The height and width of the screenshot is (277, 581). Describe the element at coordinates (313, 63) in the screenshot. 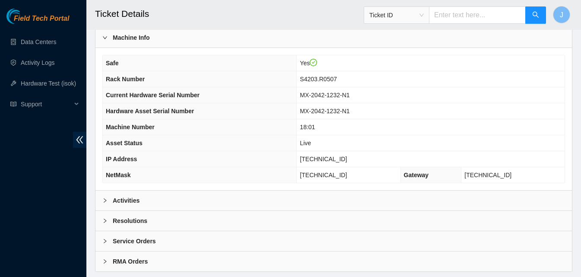

I see `span: check-circle` at that location.